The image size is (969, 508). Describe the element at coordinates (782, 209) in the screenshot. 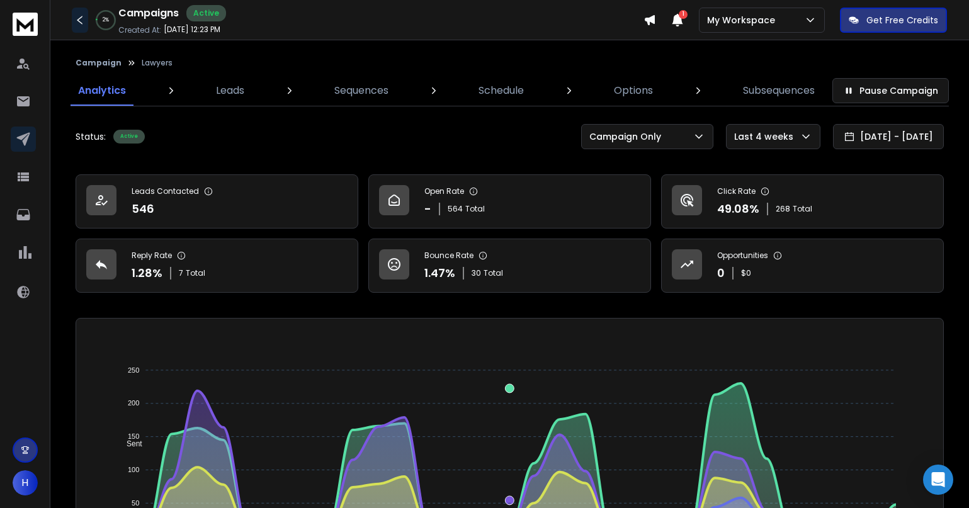

I see `span: 268` at that location.